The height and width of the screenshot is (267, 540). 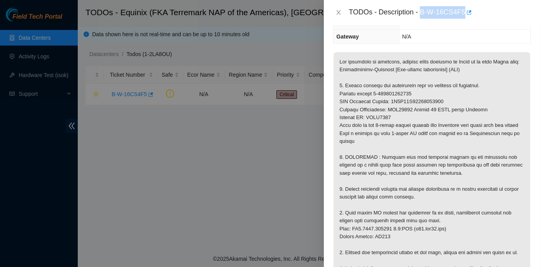 I want to click on div: TODOs - Description - B-W-16CS4F5, so click(x=440, y=12).